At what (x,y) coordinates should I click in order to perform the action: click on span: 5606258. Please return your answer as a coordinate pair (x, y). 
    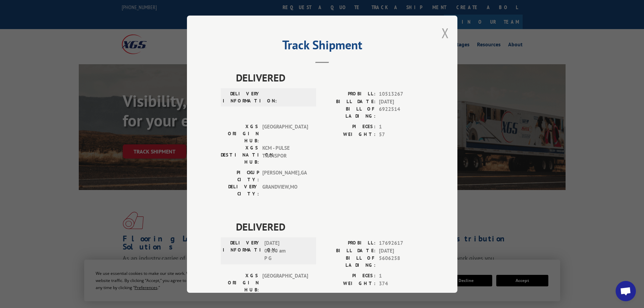
    Looking at the image, I should click on (401, 262).